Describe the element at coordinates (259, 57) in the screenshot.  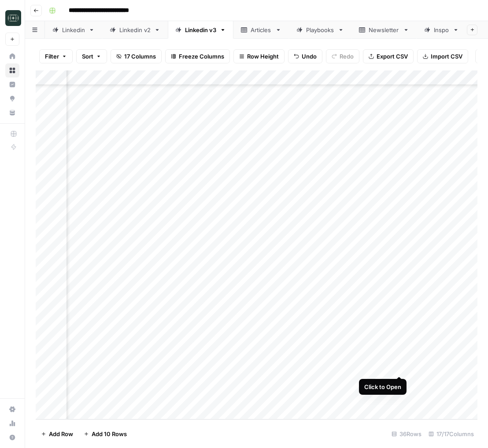
I see `button: Row Height` at that location.